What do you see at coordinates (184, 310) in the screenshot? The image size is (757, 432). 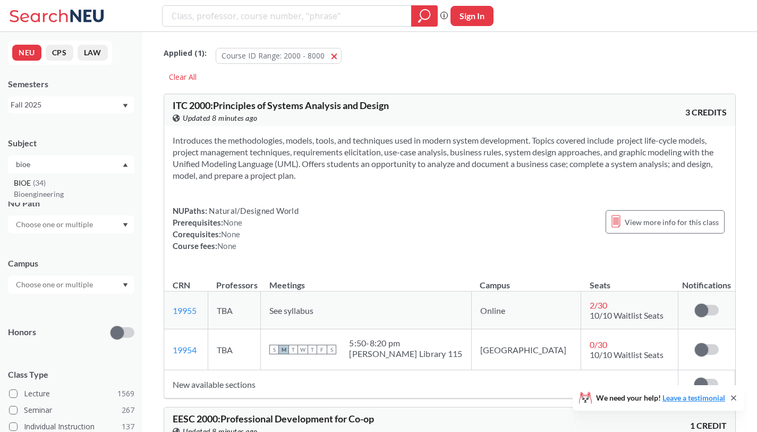 I see `a: 19955` at bounding box center [184, 310].